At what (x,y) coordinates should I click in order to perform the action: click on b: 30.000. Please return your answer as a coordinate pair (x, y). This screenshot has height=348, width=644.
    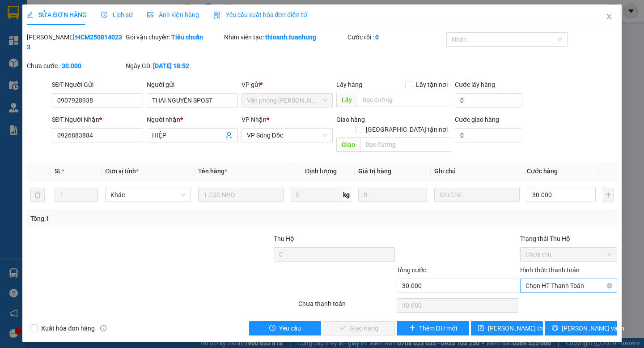
    Looking at the image, I should click on (72, 66).